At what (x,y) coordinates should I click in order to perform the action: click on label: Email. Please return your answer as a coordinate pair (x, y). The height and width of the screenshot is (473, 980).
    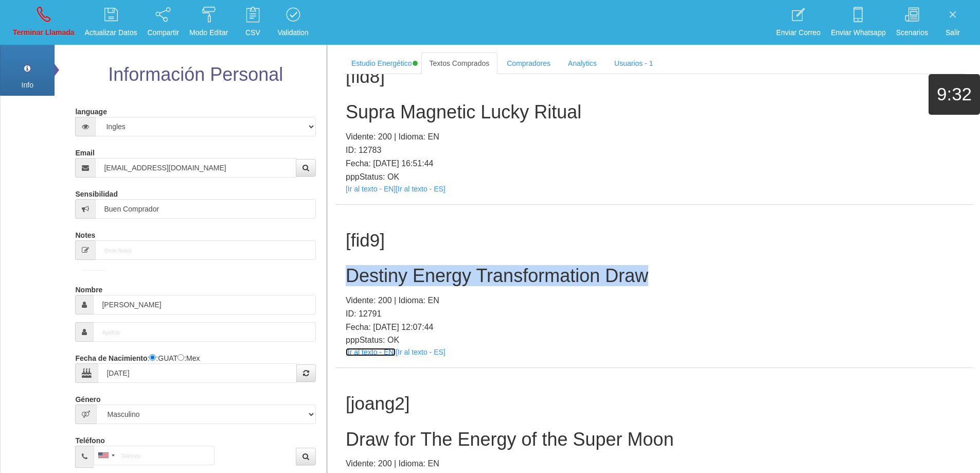
    Looking at the image, I should click on (84, 151).